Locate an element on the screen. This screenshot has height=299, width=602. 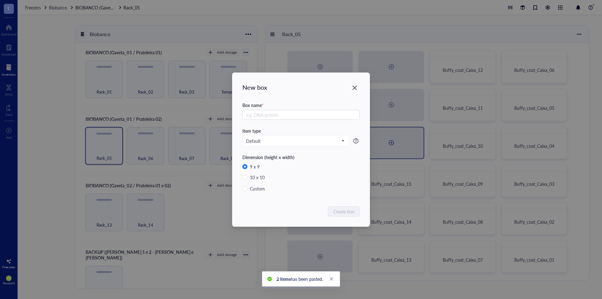
span: Close is located at coordinates (355, 88).